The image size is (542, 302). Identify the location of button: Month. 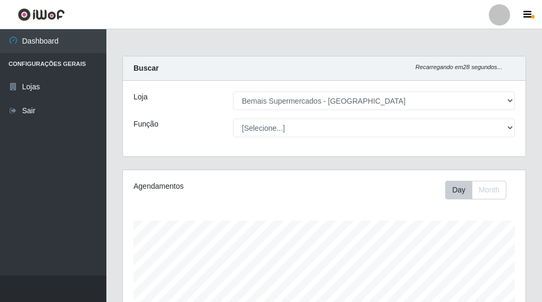
(488, 190).